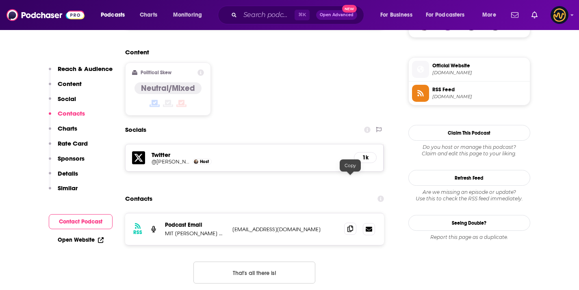 This screenshot has width=579, height=290. I want to click on div: Copy, so click(350, 166).